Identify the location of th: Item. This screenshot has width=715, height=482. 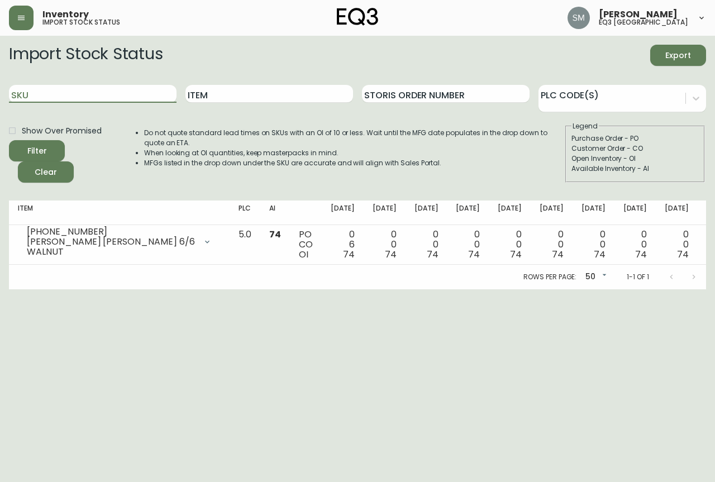
(119, 213).